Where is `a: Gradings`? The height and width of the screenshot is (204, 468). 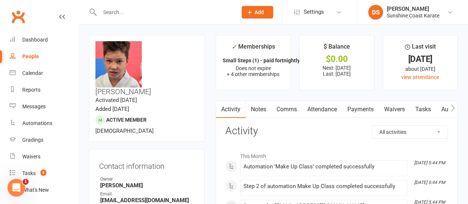 a: Gradings is located at coordinates (44, 140).